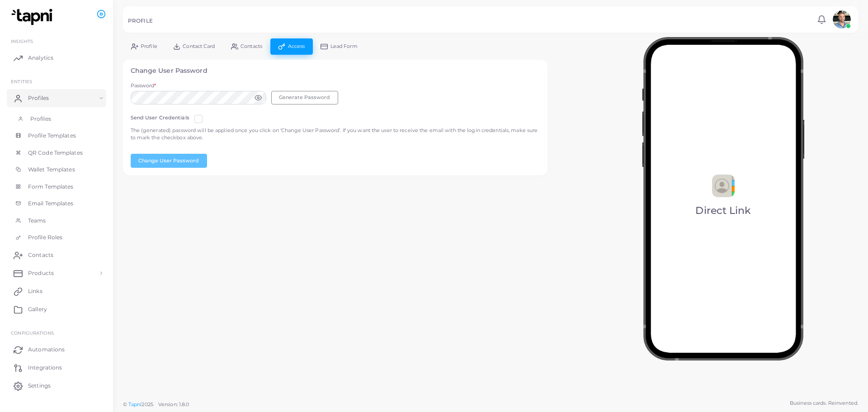 The image size is (868, 412). I want to click on span: Profile Roles, so click(45, 238).